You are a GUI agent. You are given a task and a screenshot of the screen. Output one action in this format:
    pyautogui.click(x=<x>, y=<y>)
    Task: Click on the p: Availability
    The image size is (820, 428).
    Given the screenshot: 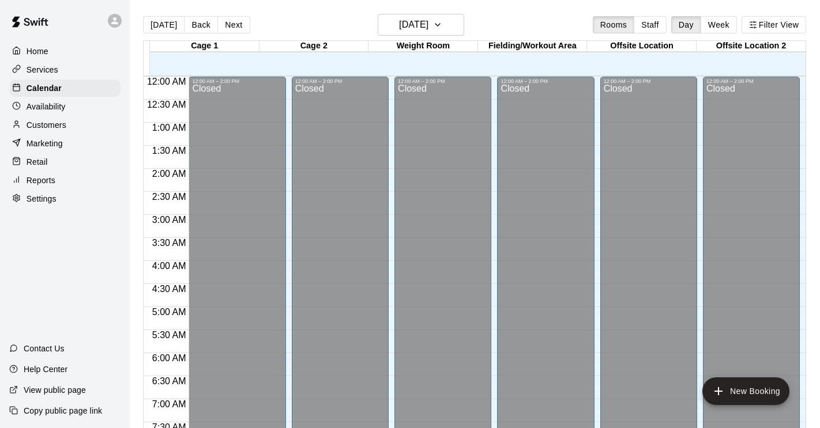 What is the action you would take?
    pyautogui.click(x=46, y=107)
    